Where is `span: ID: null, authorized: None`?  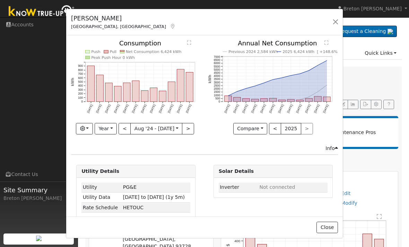
span: ID: null, authorized: None is located at coordinates (277, 187).